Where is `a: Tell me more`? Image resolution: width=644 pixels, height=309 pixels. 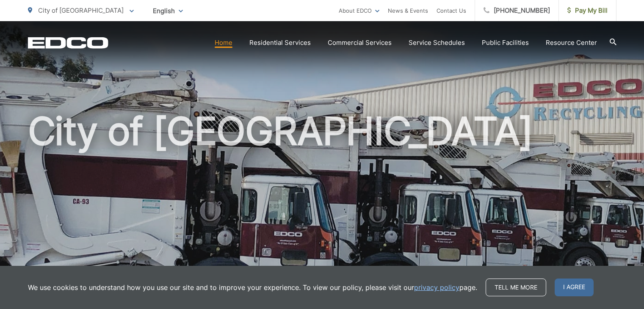
a: Tell me more is located at coordinates (516, 288).